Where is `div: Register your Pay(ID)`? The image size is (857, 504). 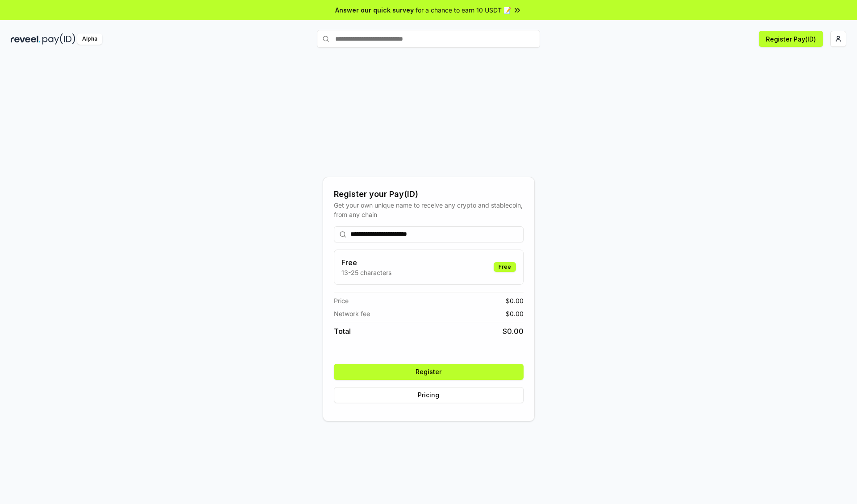
div: Register your Pay(ID) is located at coordinates (428, 194).